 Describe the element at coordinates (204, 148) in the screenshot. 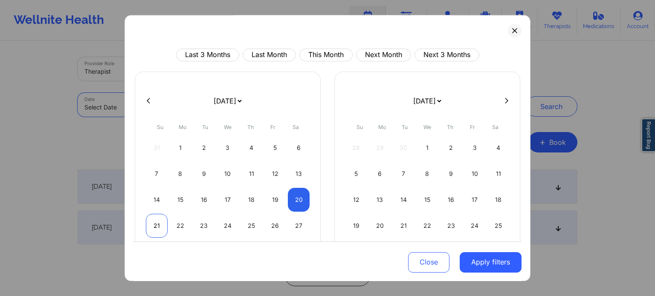

I see `div: Tue Sep 02 2025` at that location.